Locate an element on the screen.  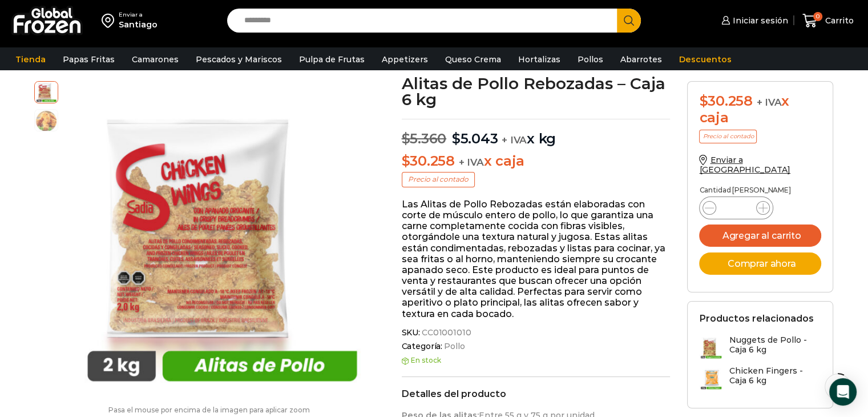
p: x caja is located at coordinates (536, 161).